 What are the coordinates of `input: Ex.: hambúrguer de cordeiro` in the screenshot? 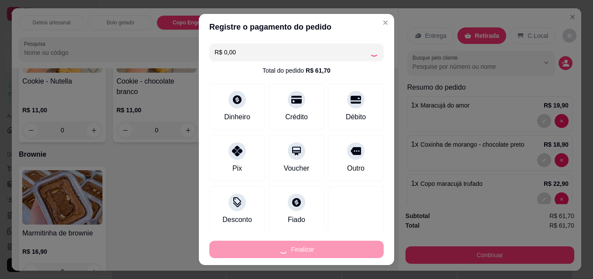 It's located at (292, 52).